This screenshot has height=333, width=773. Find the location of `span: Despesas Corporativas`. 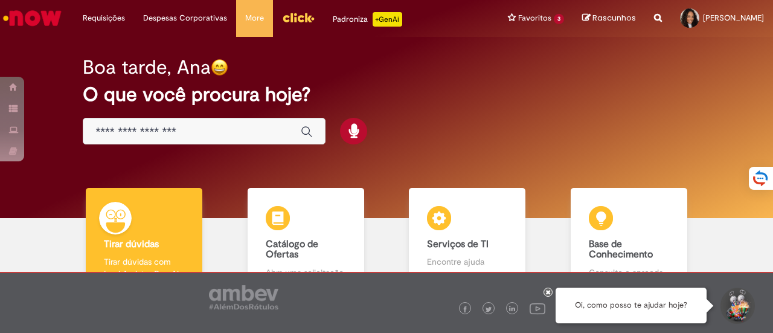

span: Despesas Corporativas is located at coordinates (185, 18).